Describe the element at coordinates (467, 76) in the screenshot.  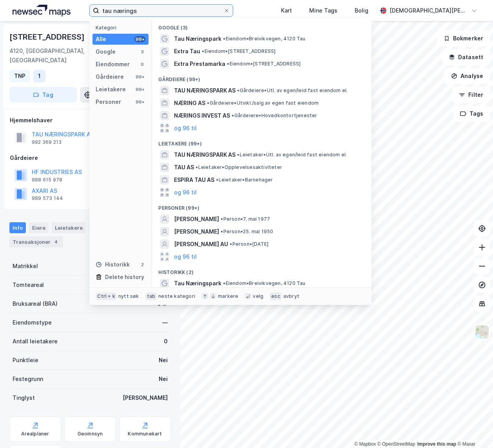
I see `button: Analyse` at that location.